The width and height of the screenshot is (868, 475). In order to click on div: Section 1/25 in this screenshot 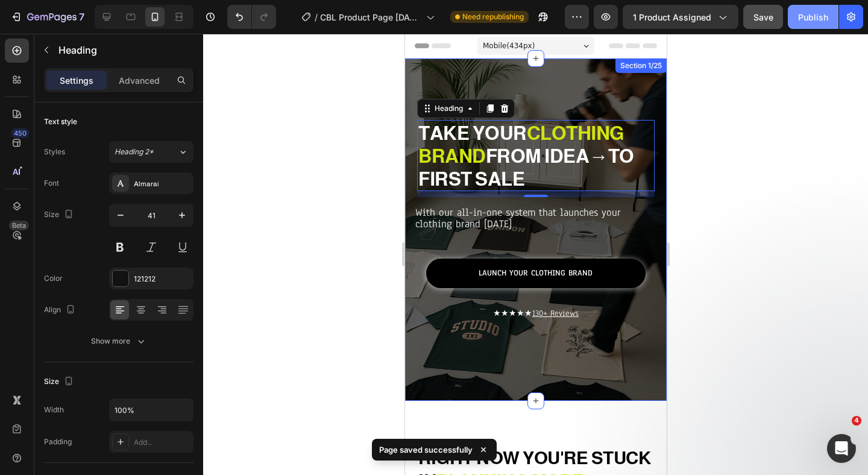, I will do `click(236, 32)`.